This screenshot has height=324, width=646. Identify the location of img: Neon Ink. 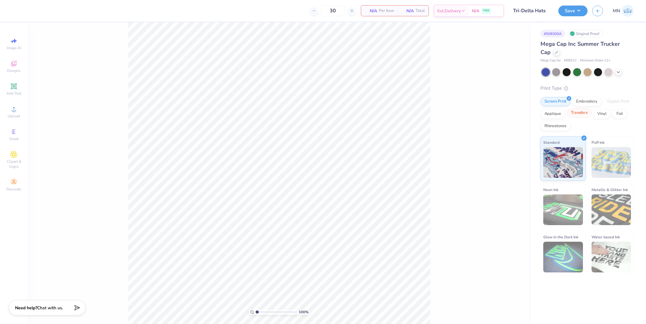
(563, 210).